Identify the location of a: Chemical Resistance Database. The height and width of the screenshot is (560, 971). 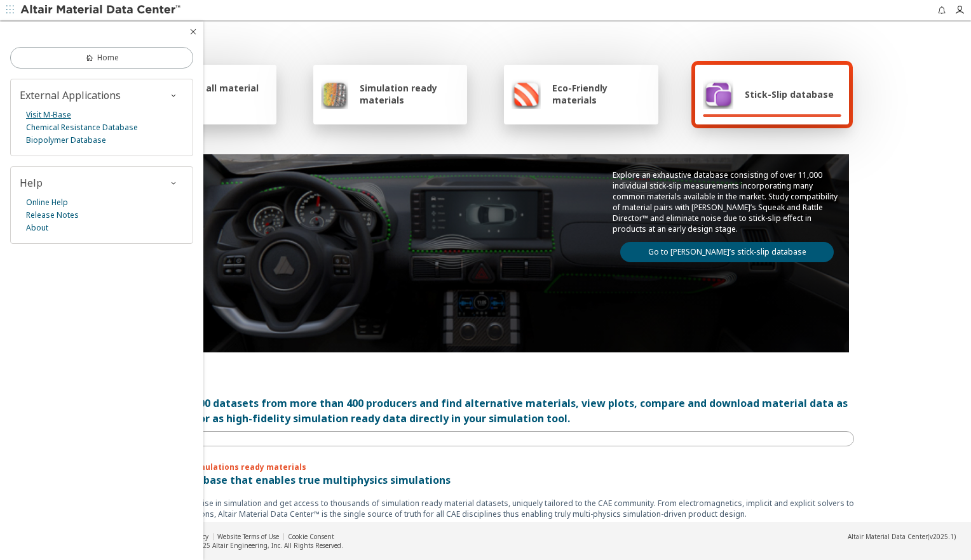
(82, 128).